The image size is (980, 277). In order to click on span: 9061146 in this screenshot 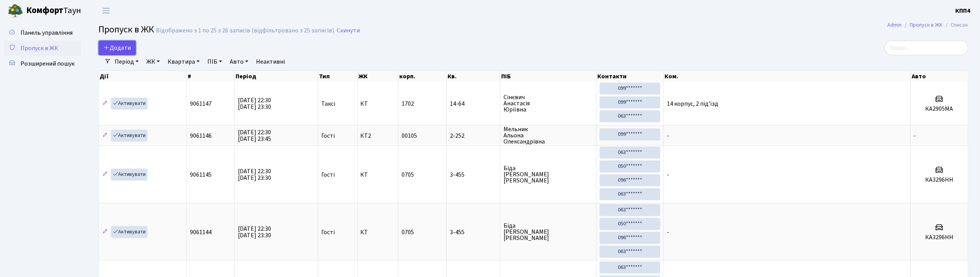, I will do `click(201, 136)`.